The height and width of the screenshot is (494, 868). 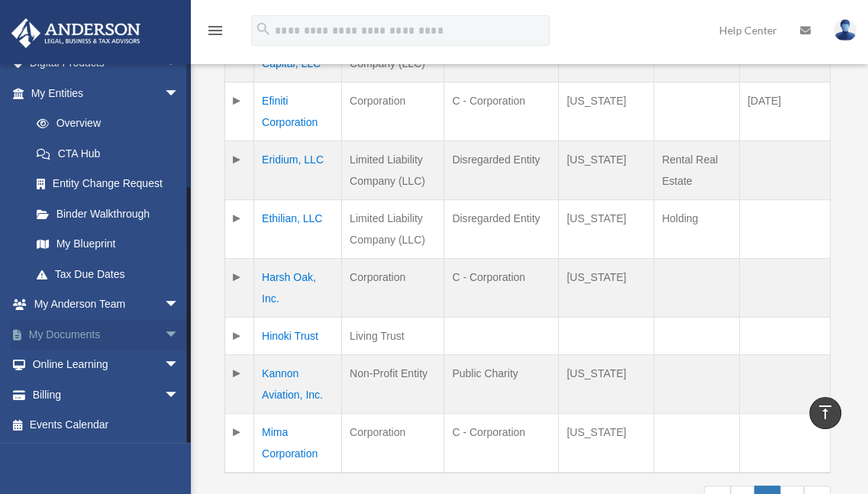 What do you see at coordinates (108, 184) in the screenshot?
I see `a: Entity Change Request` at bounding box center [108, 184].